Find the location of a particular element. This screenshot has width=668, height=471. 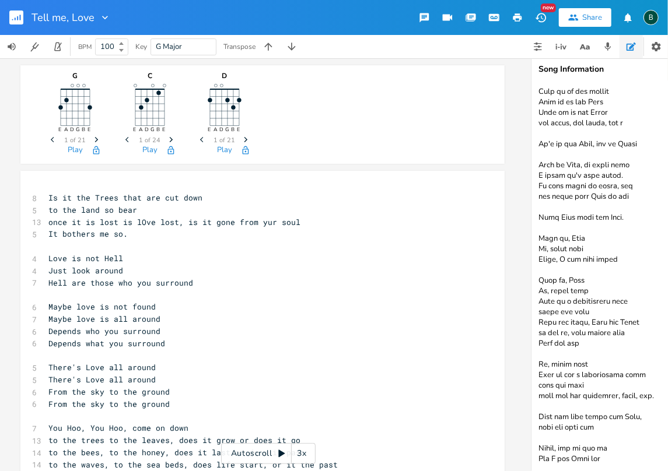

span: Depends who you surround is located at coordinates (104, 331).